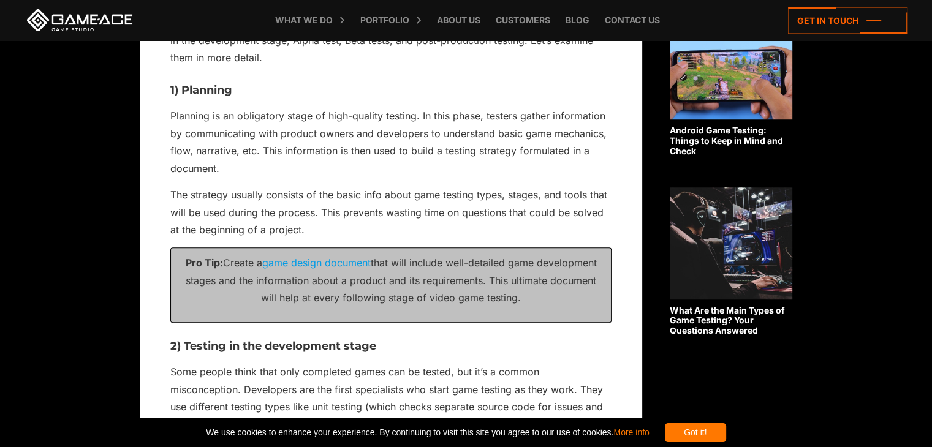 The height and width of the screenshot is (447, 932). What do you see at coordinates (391, 142) in the screenshot?
I see `p: Planning is an obligatory stage of high-quality testing. In this phase, testers gather informatio...` at bounding box center [391, 142].